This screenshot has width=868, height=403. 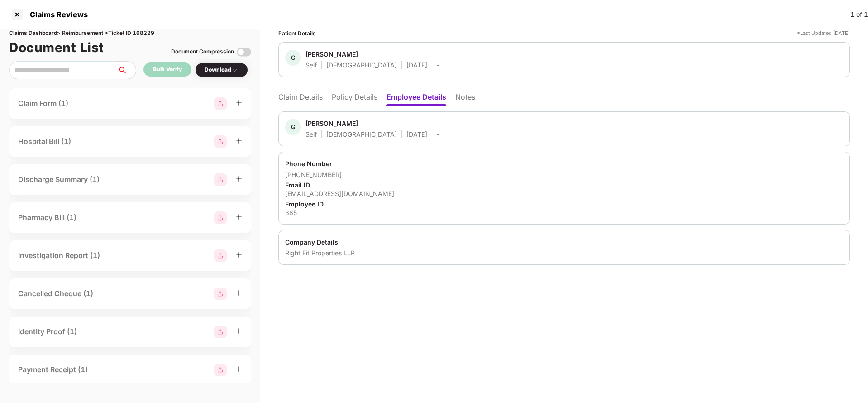 I want to click on img: svg+xml;base64,PHN2ZyBpZD0iVG9nZ2xlLTMyeDMyIiB4bWxucz0iaHR0cDovL3d3dy53My5vcmcvMjAwMC9zdmciIHdpZH..., so click(x=244, y=52).